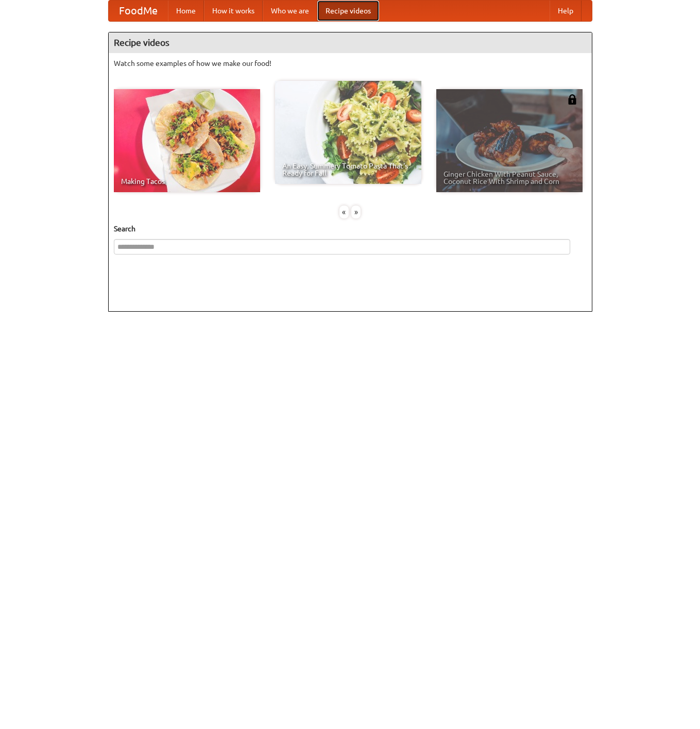 The width and height of the screenshot is (700, 729). Describe the element at coordinates (350, 43) in the screenshot. I see `h4: Recipe videos` at that location.